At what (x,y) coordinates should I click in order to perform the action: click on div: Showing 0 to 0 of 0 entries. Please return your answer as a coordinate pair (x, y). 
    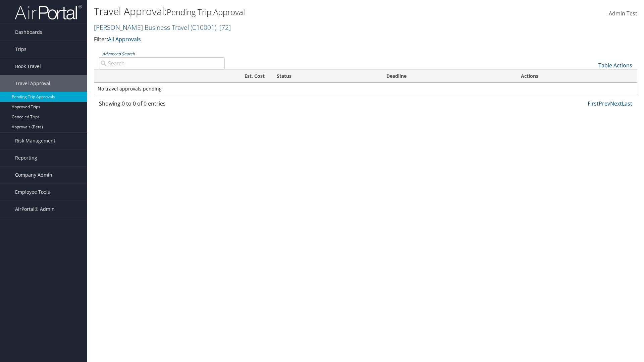
    Looking at the image, I should click on (162, 106).